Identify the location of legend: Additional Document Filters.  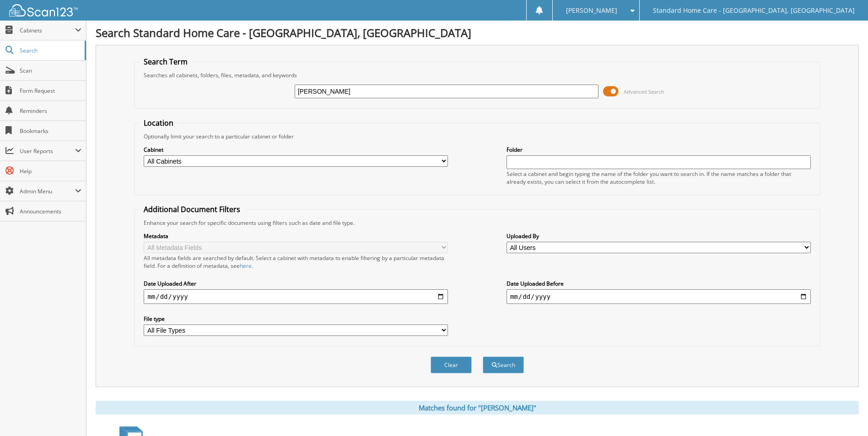
(192, 209).